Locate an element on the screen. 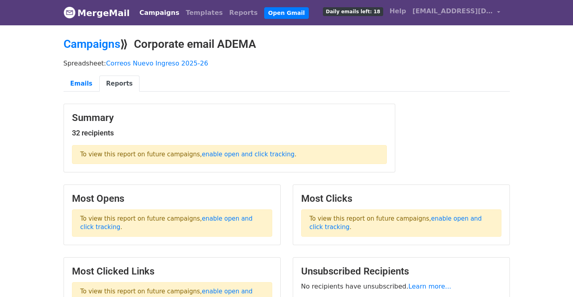  p: Spreadsheet: is located at coordinates (287, 63).